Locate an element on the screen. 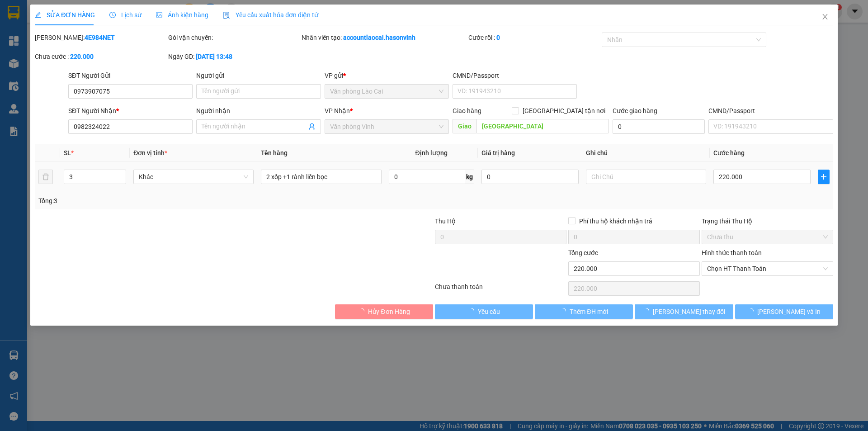 Image resolution: width=868 pixels, height=431 pixels. span: Thêm ĐH mới is located at coordinates (589, 312).